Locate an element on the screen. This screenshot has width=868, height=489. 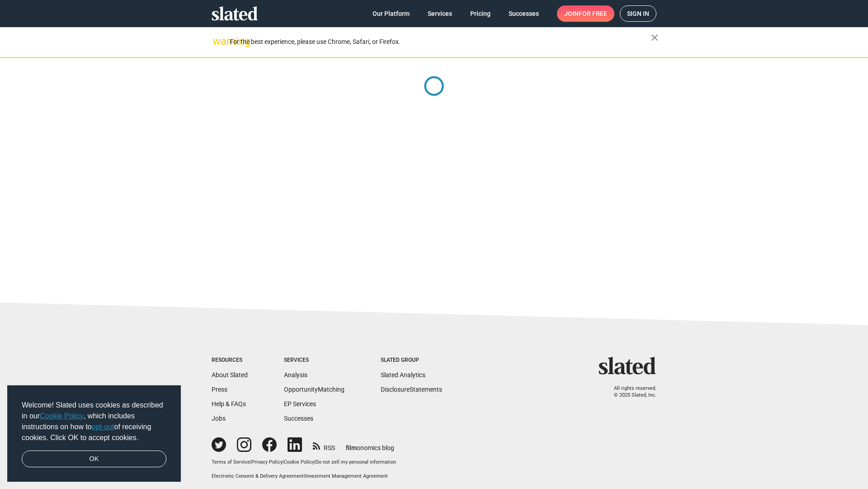
span: Join is located at coordinates (585, 13).